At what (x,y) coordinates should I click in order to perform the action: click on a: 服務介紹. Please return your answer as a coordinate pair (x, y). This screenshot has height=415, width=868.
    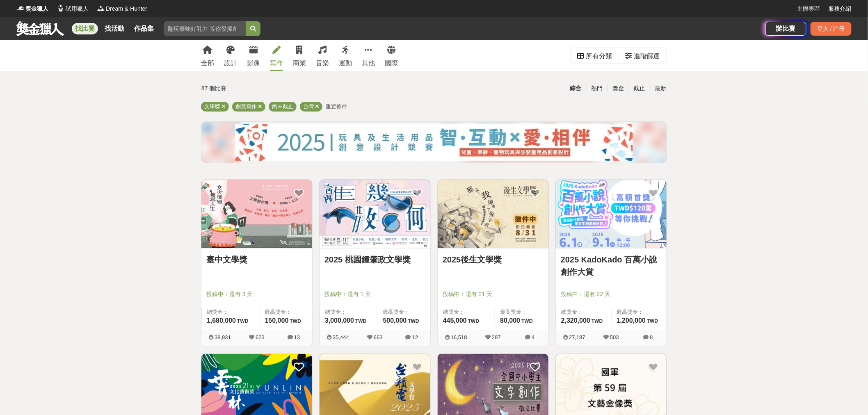
    Looking at the image, I should click on (840, 9).